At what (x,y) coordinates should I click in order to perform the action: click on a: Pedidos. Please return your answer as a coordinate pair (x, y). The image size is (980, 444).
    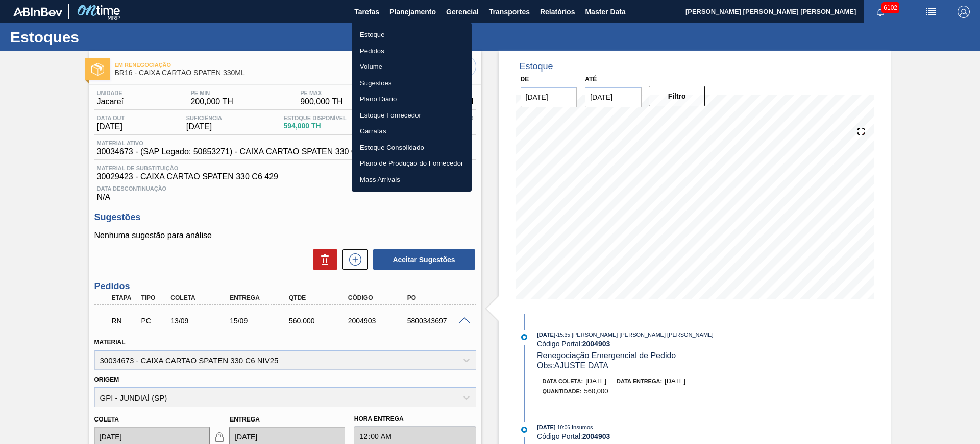
    Looking at the image, I should click on (412, 51).